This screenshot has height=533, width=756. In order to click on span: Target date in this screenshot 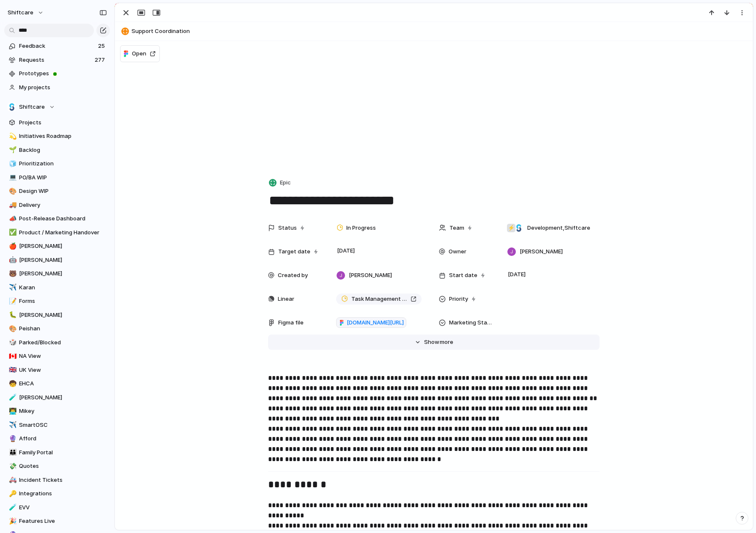, I will do `click(294, 252)`.